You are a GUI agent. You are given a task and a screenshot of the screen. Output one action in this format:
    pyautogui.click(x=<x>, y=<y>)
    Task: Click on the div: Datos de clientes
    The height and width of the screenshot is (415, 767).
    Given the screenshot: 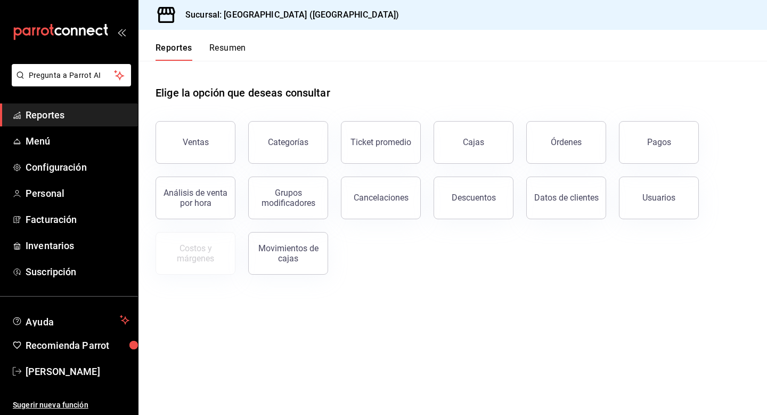 What is the action you would take?
    pyautogui.click(x=566, y=197)
    